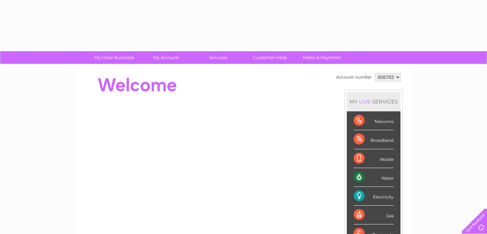  I want to click on div: Broadband, so click(374, 140).